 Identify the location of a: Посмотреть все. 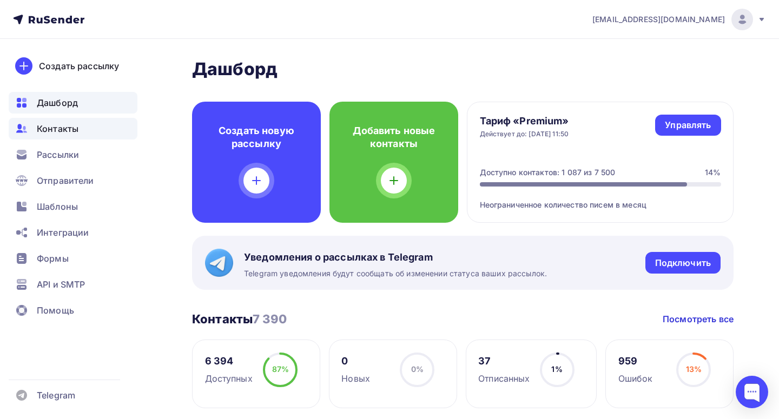
(698, 319).